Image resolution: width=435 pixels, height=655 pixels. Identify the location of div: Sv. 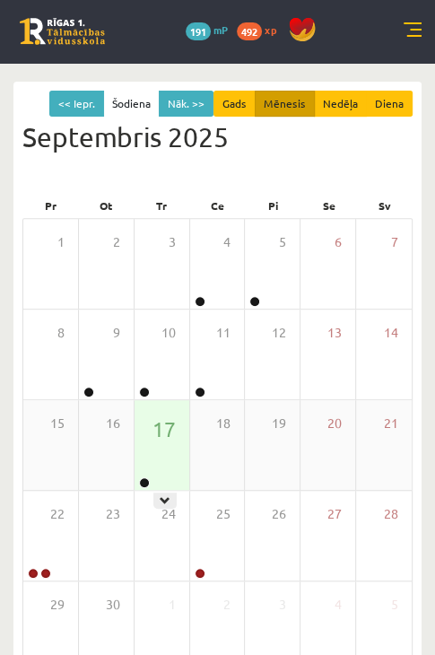
(385, 205).